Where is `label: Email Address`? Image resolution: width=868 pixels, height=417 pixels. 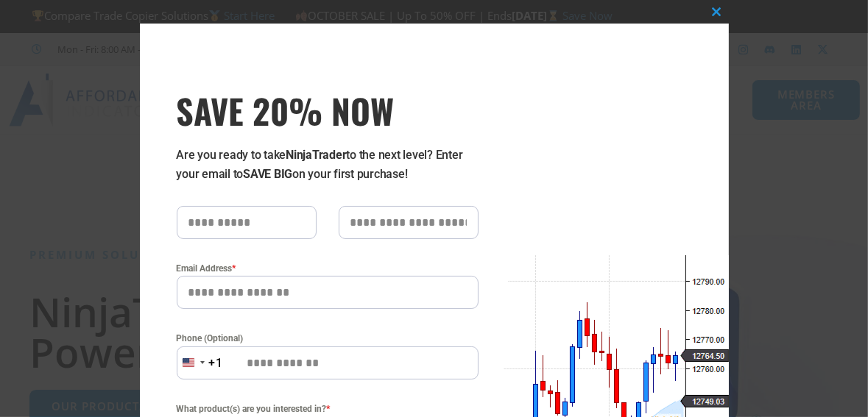
label: Email Address is located at coordinates (328, 268).